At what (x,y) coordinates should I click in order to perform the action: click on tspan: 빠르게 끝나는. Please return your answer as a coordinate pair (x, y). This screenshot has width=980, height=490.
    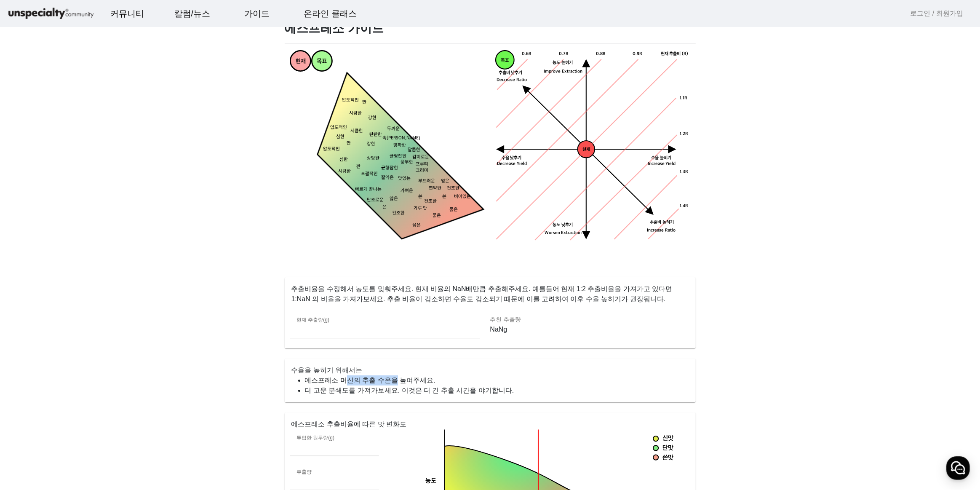
    Looking at the image, I should click on (368, 189).